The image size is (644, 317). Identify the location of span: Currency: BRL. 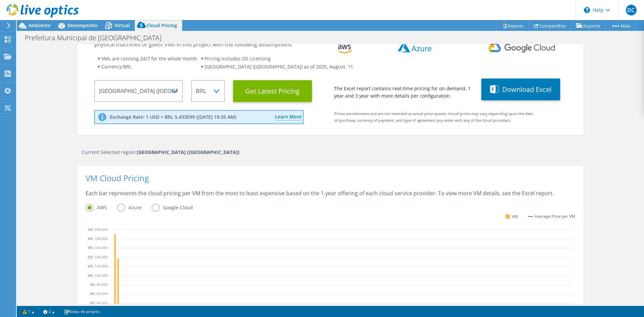
(116, 66).